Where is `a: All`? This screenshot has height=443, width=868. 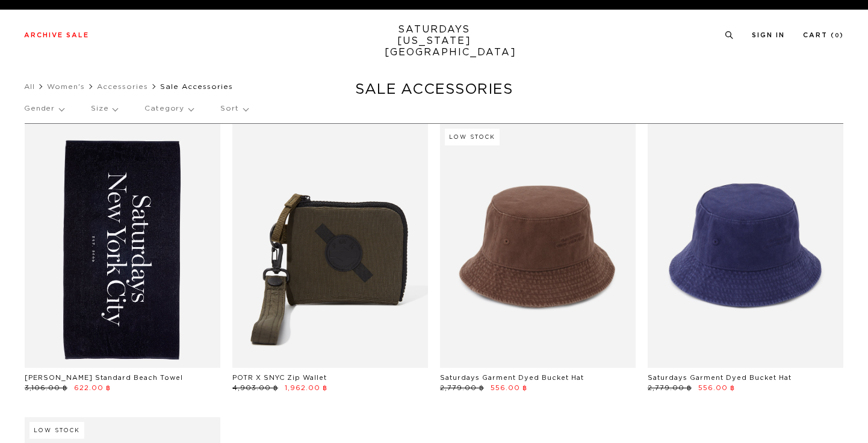 a: All is located at coordinates (30, 87).